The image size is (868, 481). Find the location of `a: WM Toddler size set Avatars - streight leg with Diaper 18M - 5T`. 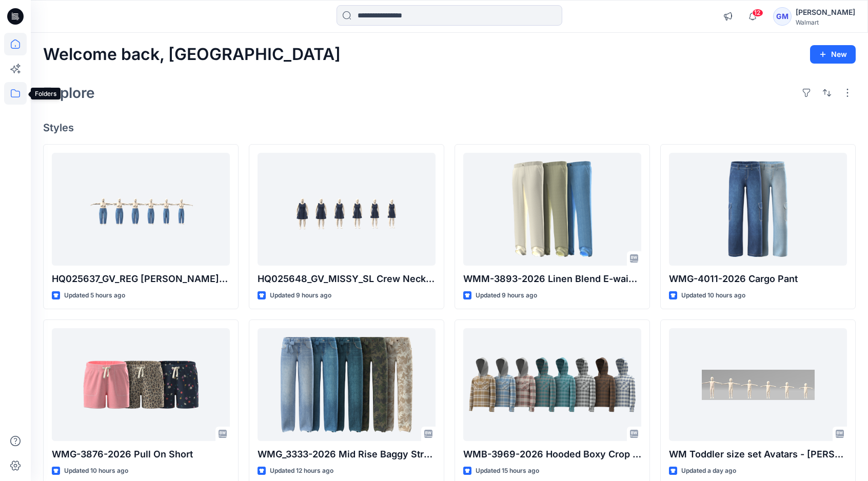

a: WM Toddler size set Avatars - streight leg with Diaper 18M - 5T is located at coordinates (758, 385).